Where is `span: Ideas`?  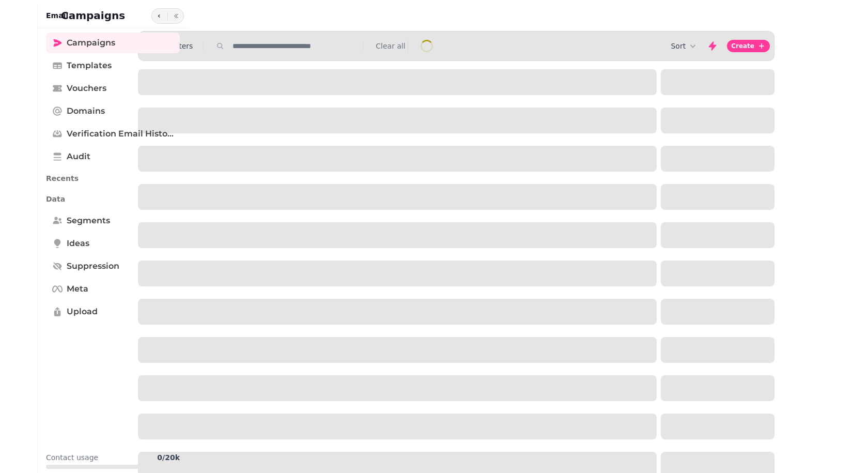
span: Ideas is located at coordinates (78, 243).